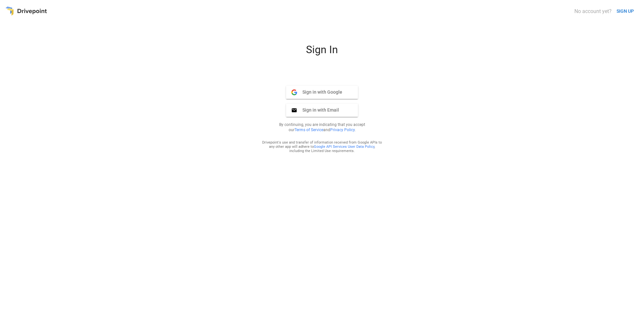 This screenshot has height=309, width=644. What do you see at coordinates (322, 52) in the screenshot?
I see `div: Sign In` at bounding box center [322, 52].